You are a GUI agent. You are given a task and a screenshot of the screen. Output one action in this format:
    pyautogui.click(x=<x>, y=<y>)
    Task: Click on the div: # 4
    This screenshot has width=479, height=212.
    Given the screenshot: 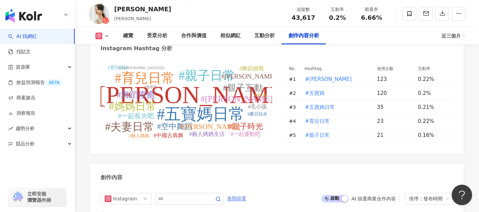 What is the action you would take?
    pyautogui.click(x=294, y=121)
    